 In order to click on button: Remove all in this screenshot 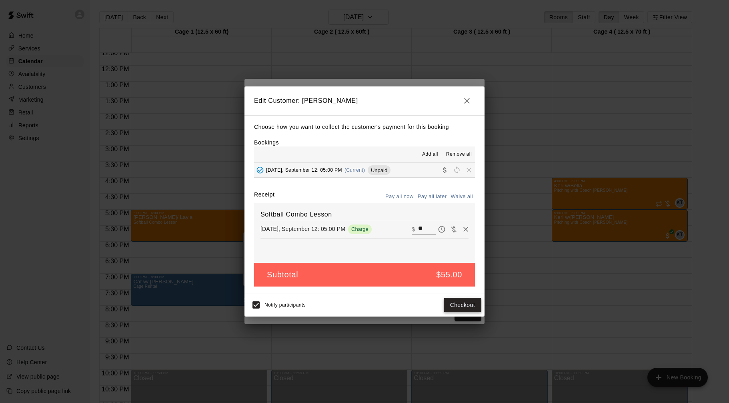, I will do `click(459, 154)`.